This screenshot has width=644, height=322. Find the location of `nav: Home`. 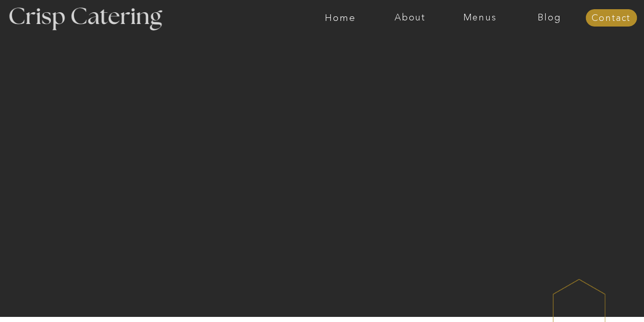

nav: Home is located at coordinates (340, 18).